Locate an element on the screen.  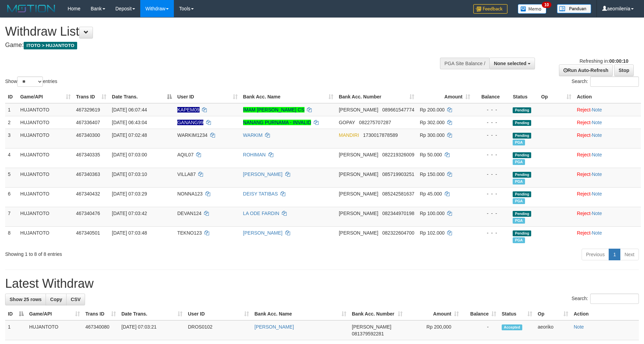
span: Copy 082344970198 to clipboard is located at coordinates (398, 213).